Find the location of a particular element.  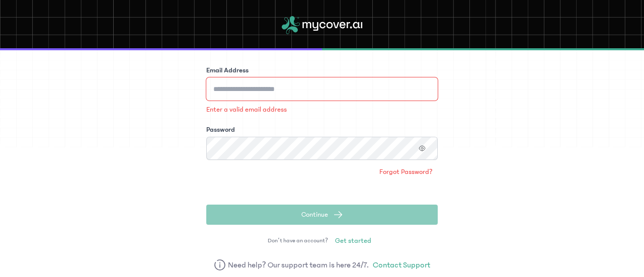

a: Get started is located at coordinates (354, 241).